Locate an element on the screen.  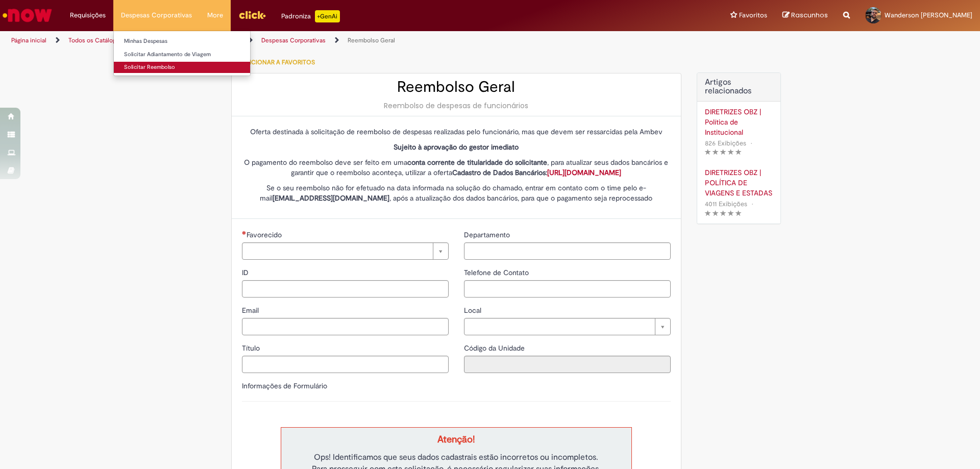
p: +GenAi is located at coordinates (327, 16).